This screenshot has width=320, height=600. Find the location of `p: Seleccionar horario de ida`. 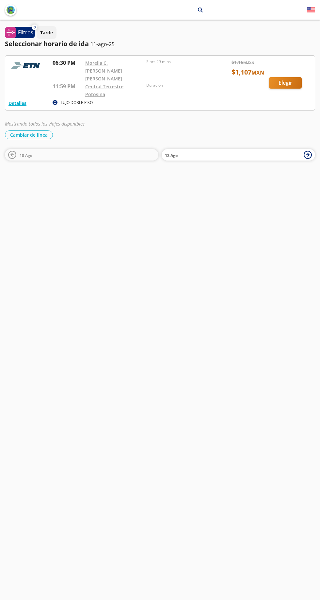

p: Seleccionar horario de ida is located at coordinates (47, 44).